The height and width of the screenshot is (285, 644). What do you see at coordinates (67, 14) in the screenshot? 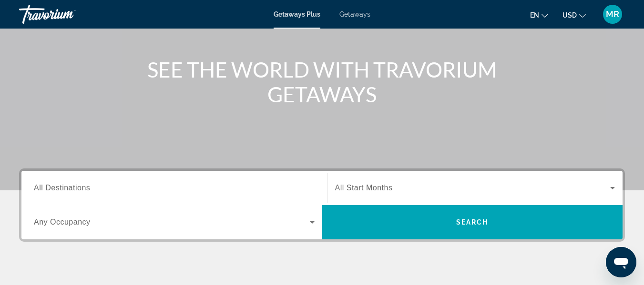
I see `a: Travorium` at bounding box center [67, 14].